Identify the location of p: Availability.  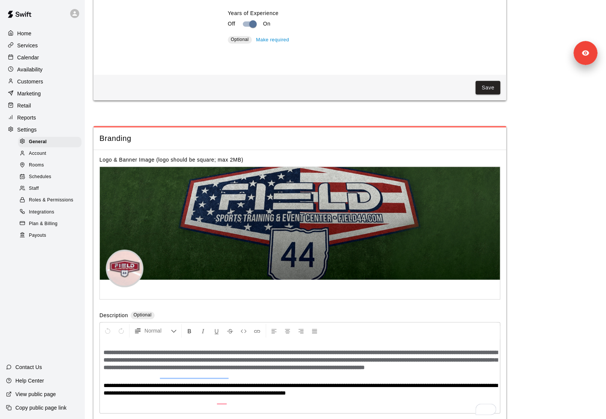
(30, 69).